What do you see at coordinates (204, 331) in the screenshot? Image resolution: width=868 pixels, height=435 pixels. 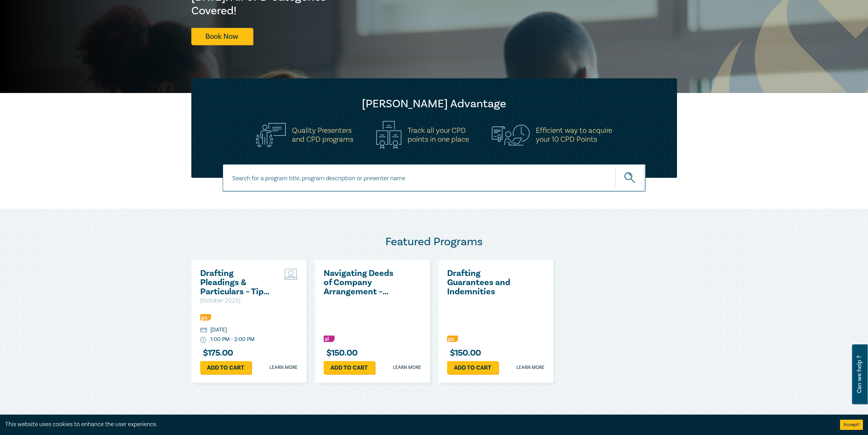 I see `img: calendar` at bounding box center [204, 331].